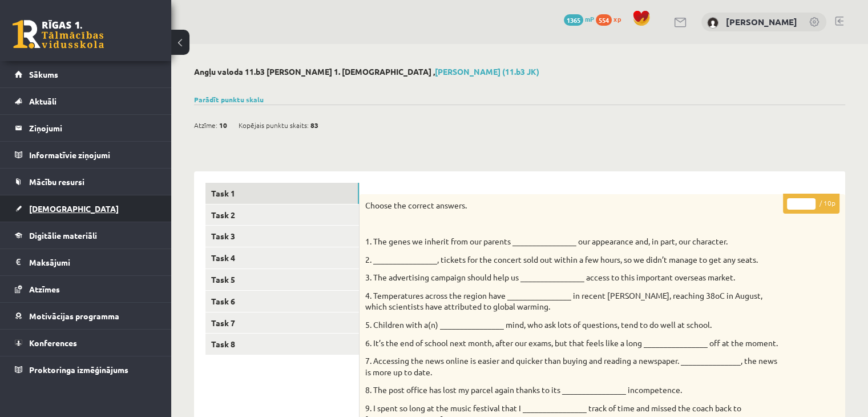 The height and width of the screenshot is (417, 868). Describe the element at coordinates (53, 343) in the screenshot. I see `span: Konferences` at that location.